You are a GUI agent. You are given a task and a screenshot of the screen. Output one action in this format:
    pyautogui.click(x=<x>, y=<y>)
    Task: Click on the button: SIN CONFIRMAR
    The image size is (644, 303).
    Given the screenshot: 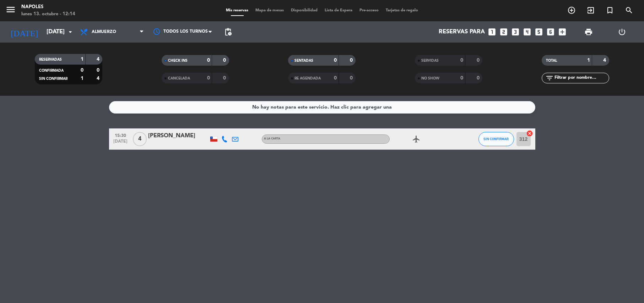 What is the action you would take?
    pyautogui.click(x=496, y=139)
    